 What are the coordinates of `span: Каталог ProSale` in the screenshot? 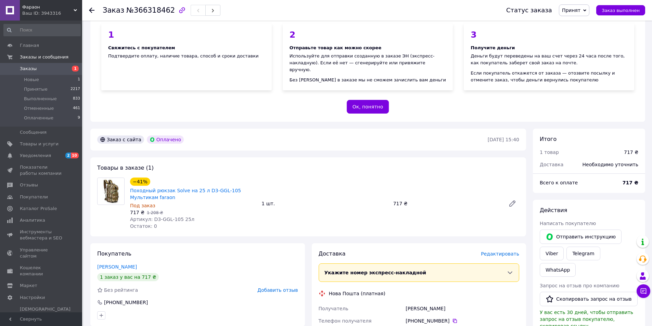 It's located at (38, 209).